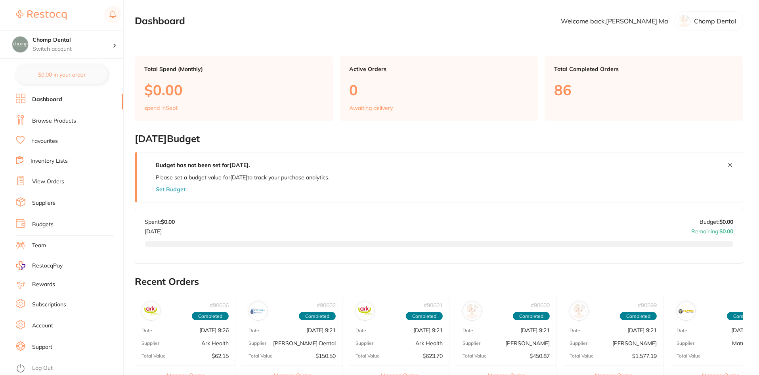 The image size is (759, 375). Describe the element at coordinates (44, 284) in the screenshot. I see `a: Rewards` at that location.